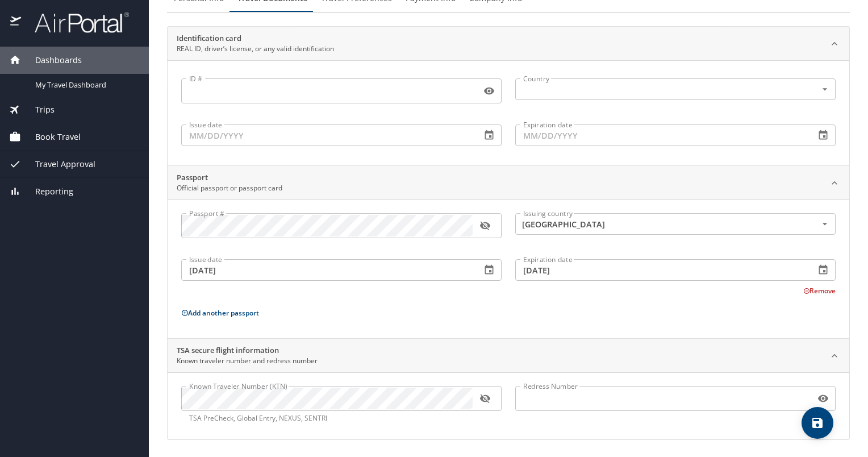 This screenshot has height=457, width=868. I want to click on p: Known traveler number and redress number, so click(247, 361).